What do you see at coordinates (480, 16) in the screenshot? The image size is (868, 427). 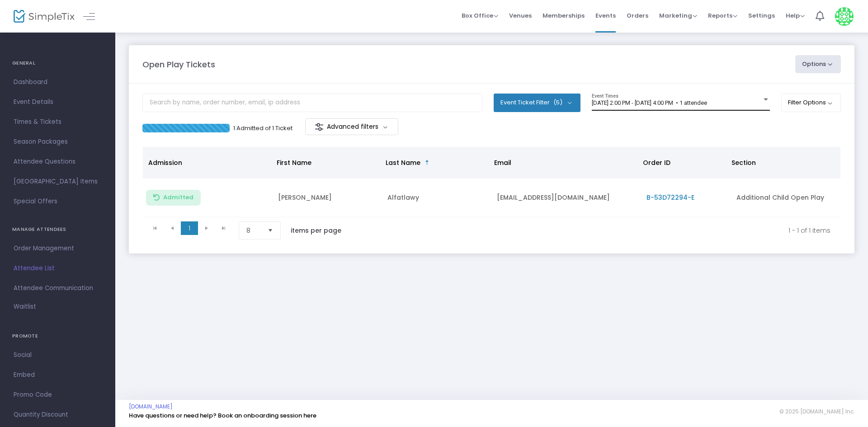 I see `span: Box Office` at bounding box center [480, 16].